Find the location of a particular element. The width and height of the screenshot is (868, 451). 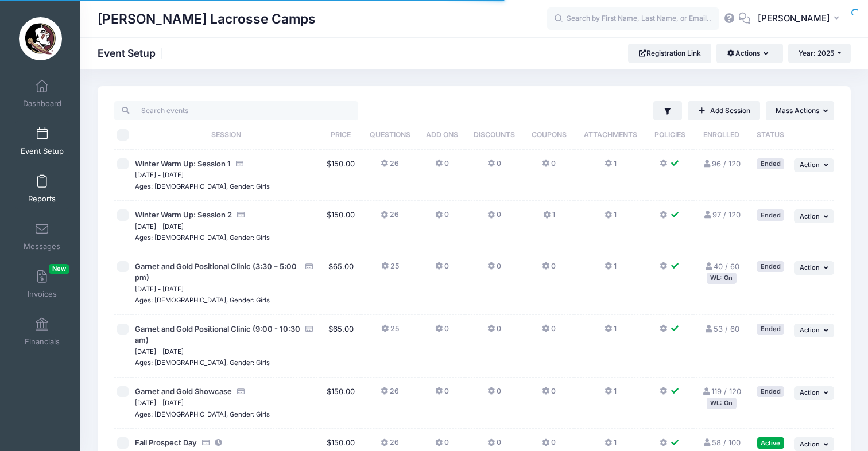

span: Winter Warm Up: Session 2 is located at coordinates (183, 214).